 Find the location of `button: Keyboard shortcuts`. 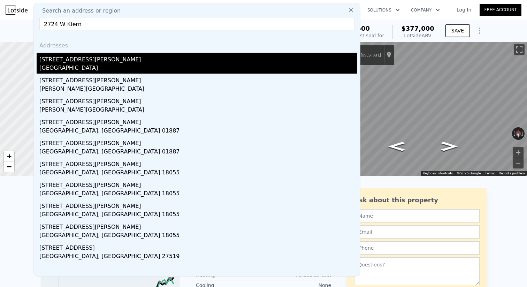

button: Keyboard shortcuts is located at coordinates (438, 173).